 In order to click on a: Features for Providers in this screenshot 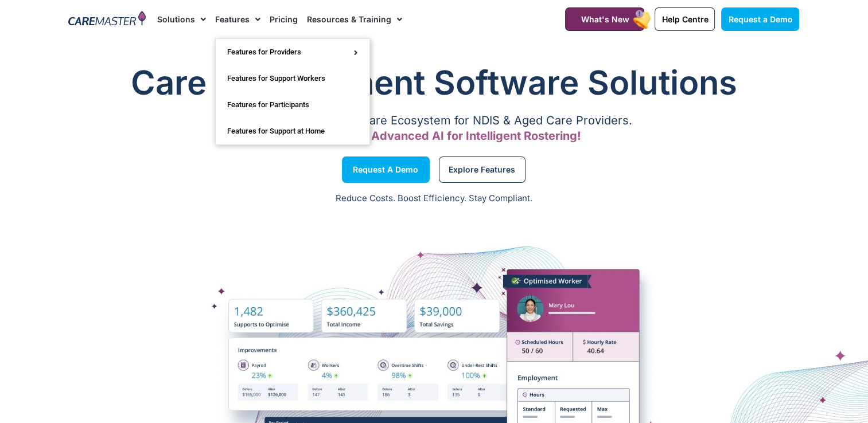, I will do `click(293, 52)`.